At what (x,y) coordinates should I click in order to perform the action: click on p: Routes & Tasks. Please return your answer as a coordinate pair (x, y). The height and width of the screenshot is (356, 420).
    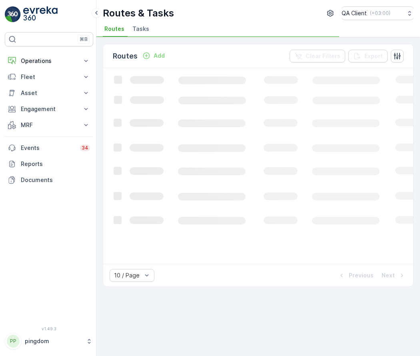
    Looking at the image, I should click on (139, 13).